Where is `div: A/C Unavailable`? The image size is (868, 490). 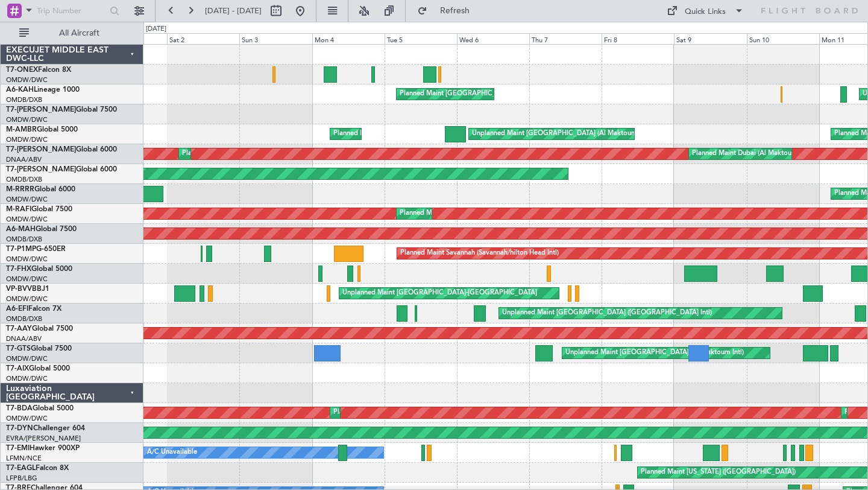
div: A/C Unavailable is located at coordinates (172, 453).